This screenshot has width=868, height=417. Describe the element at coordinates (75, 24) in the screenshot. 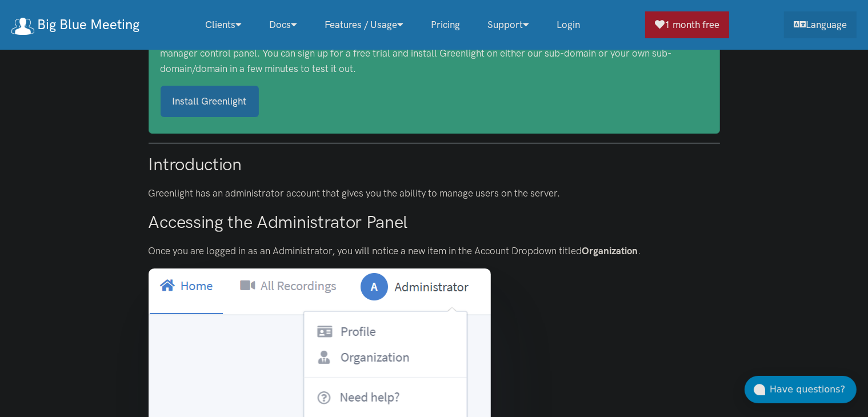

I see `a: Big Blue Meeting` at that location.